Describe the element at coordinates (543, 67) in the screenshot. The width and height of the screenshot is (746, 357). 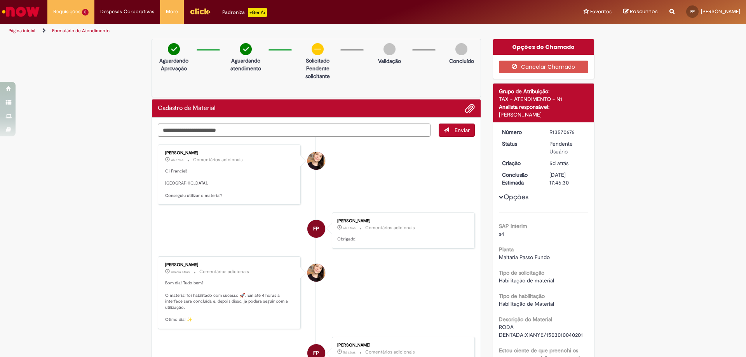
I see `button: Cancelar Chamado` at that location.